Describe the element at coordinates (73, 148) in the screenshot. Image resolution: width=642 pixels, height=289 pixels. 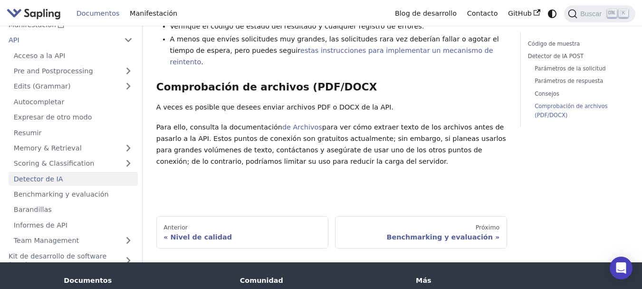
I see `a: Memory & Retrieval` at that location.